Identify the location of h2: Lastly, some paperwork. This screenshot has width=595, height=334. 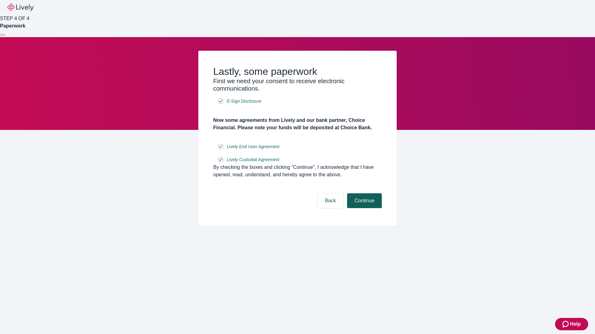
(297, 72).